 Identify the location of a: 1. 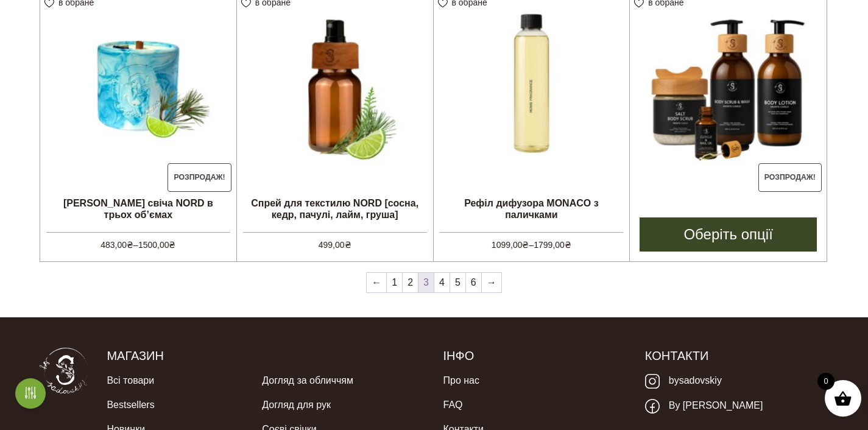
(394, 283).